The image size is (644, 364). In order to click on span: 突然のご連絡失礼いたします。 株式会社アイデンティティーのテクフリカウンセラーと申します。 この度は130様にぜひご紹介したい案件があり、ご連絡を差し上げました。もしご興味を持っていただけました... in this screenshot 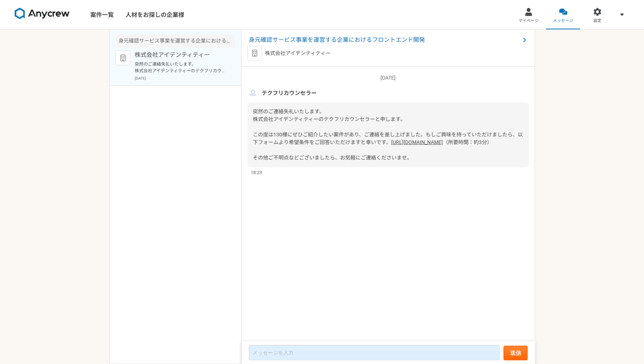, I will do `click(388, 127)`.